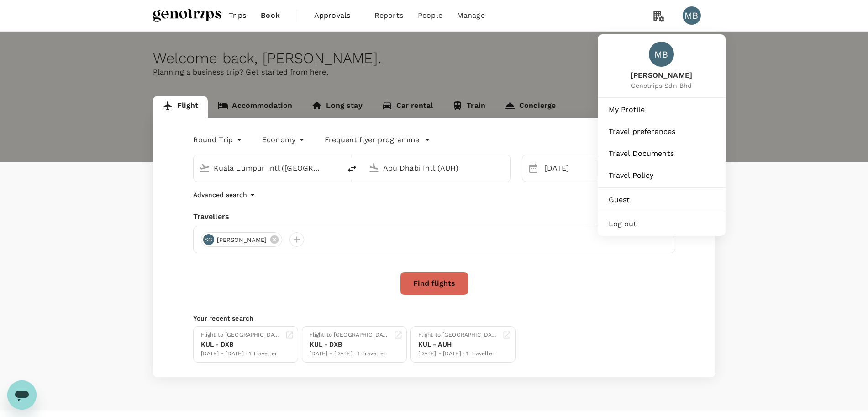 This screenshot has height=417, width=868. I want to click on a: Travel preferences, so click(662, 131).